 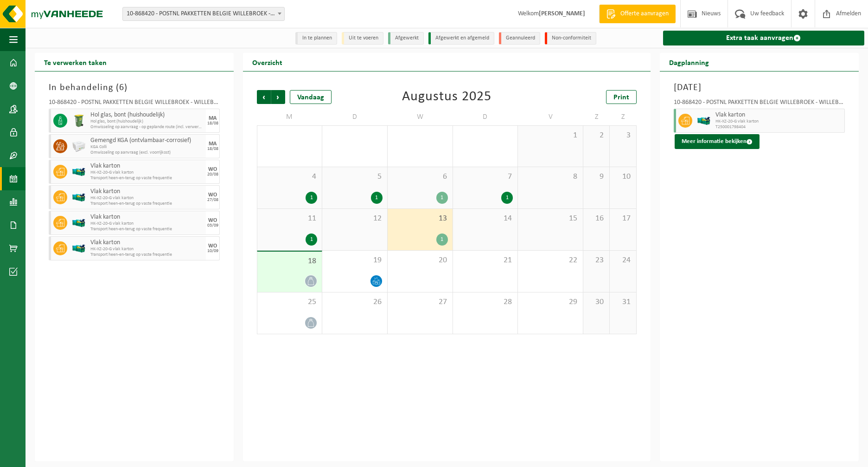 I want to click on span: 30, so click(x=596, y=302).